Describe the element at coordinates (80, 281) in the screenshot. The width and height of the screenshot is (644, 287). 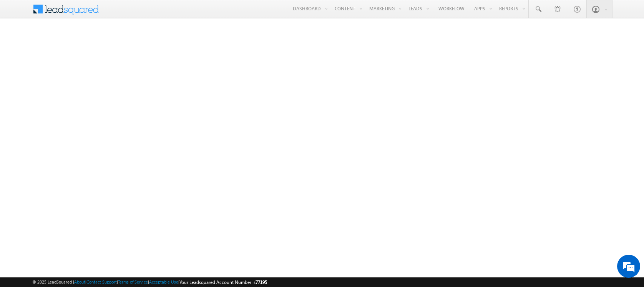
I see `a: About` at that location.